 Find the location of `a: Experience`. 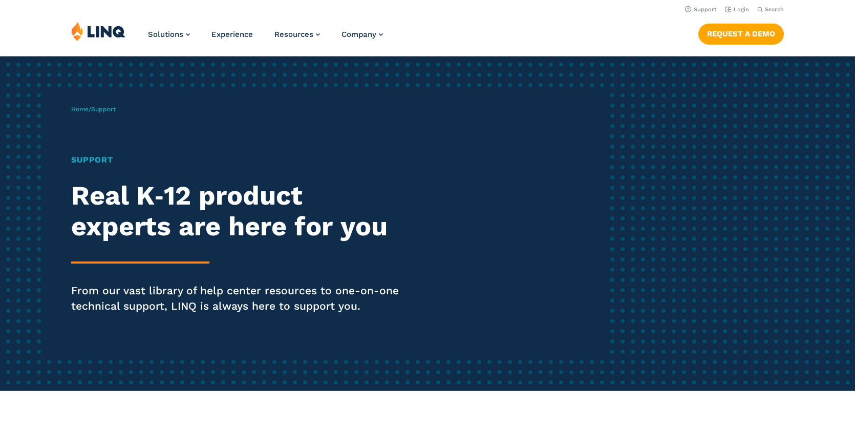

a: Experience is located at coordinates (232, 34).